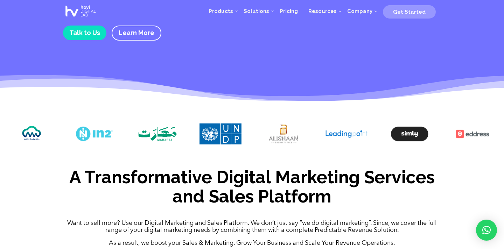  Describe the element at coordinates (221, 11) in the screenshot. I see `a: Products` at that location.